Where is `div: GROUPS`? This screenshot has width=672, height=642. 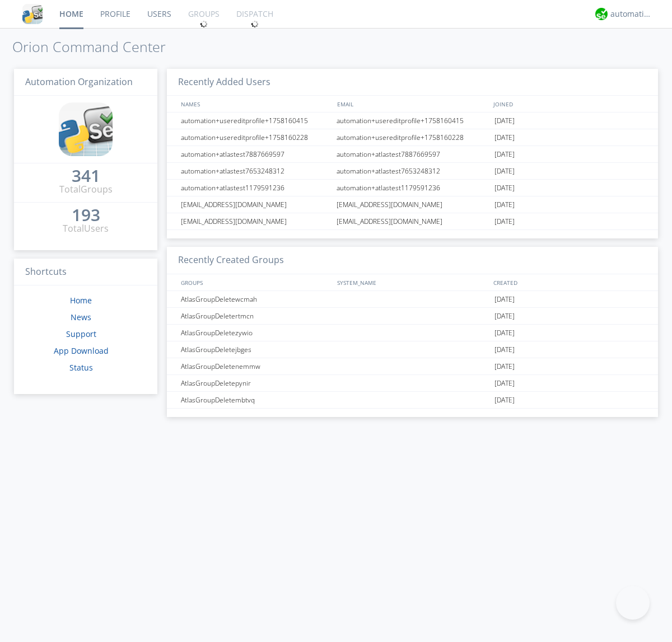 div: GROUPS is located at coordinates (255, 282).